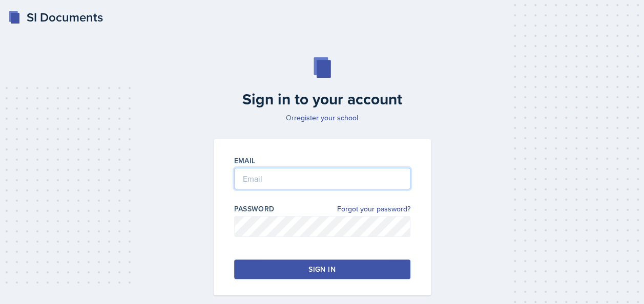  Describe the element at coordinates (322, 99) in the screenshot. I see `h2: Sign in to your account` at that location.